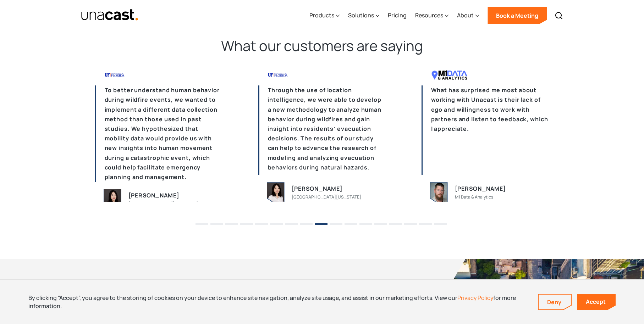 This screenshot has width=644, height=324. Describe the element at coordinates (517, 15) in the screenshot. I see `a: Book a Meeting` at that location.